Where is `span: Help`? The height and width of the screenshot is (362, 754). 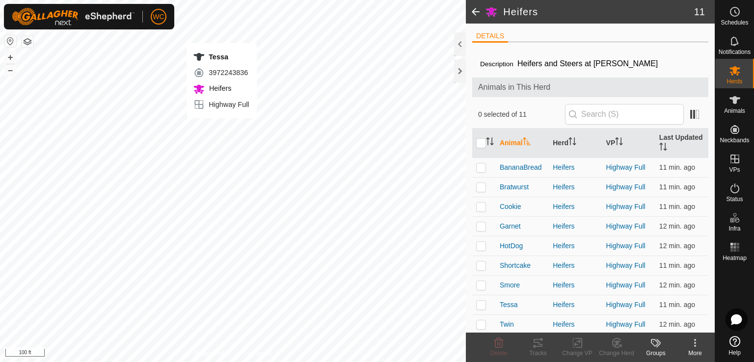 span: Help is located at coordinates (735, 353).